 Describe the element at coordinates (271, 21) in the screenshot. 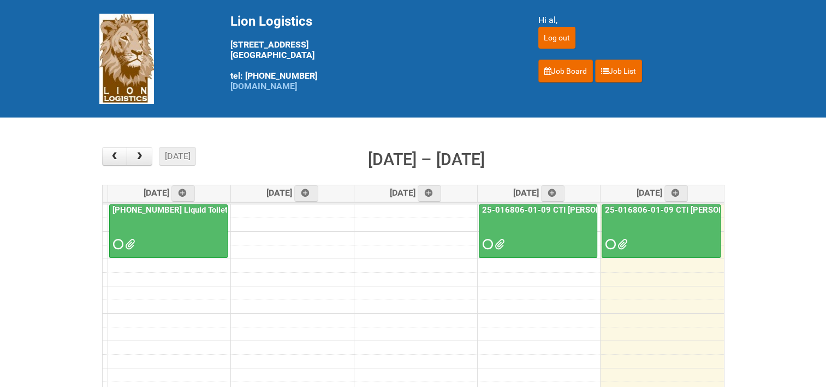

I see `span: Lion Logistics` at that location.